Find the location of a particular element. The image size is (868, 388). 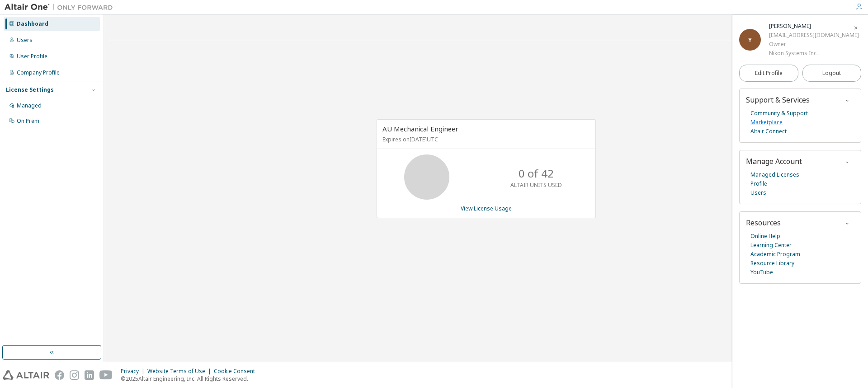

a: Users is located at coordinates (758, 193).